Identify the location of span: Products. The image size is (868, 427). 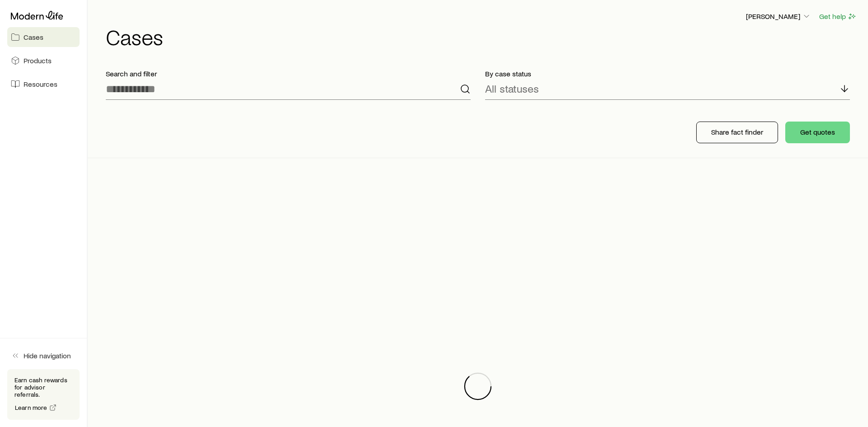
(37, 60).